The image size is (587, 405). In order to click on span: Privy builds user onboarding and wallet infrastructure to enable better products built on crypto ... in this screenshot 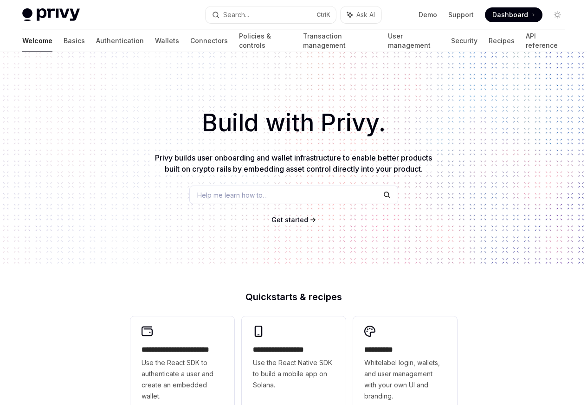, I will do `click(294, 163)`.